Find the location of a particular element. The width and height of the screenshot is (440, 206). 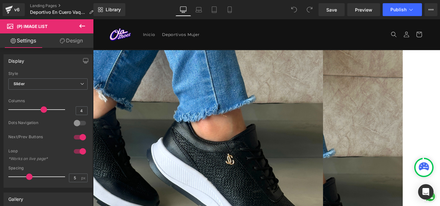

summary: Búsqueda is located at coordinates (338, 17).